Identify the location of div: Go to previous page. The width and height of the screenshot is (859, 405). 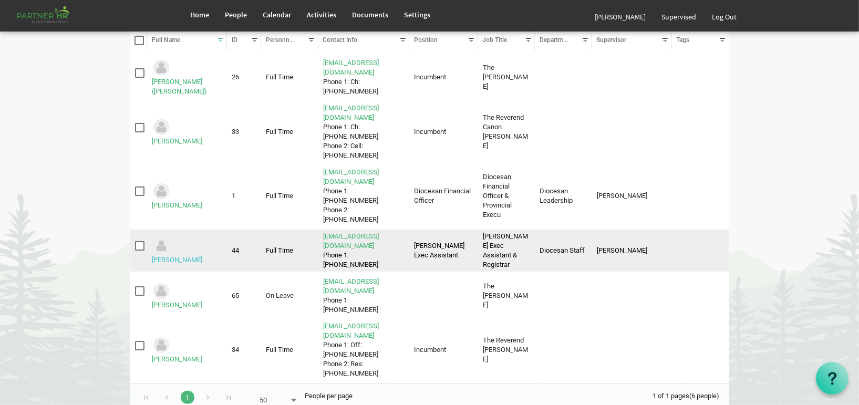
(167, 397).